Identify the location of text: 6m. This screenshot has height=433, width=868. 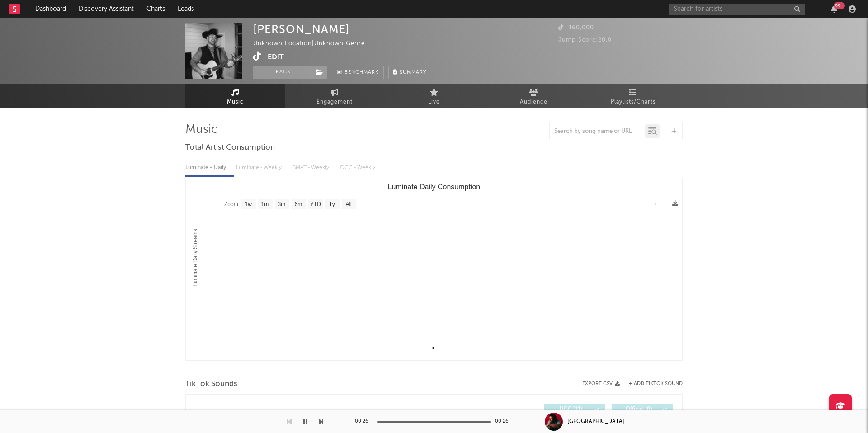
(298, 204).